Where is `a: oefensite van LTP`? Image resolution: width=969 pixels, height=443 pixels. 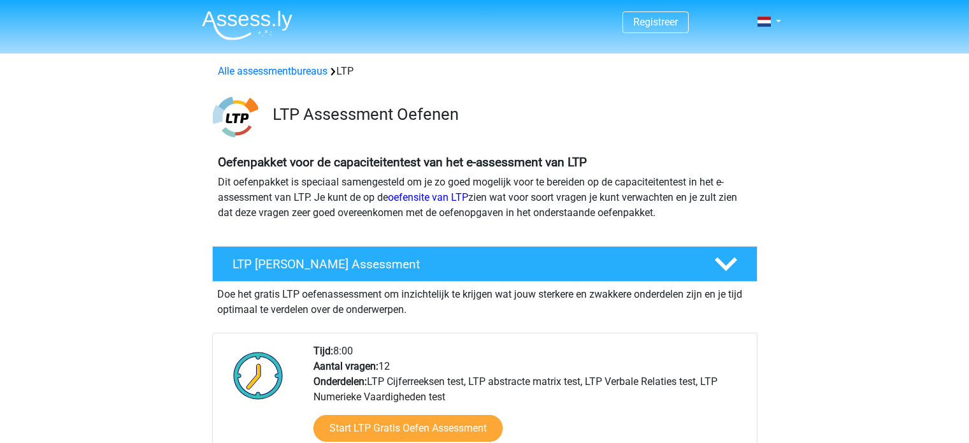 a: oefensite van LTP is located at coordinates (428, 197).